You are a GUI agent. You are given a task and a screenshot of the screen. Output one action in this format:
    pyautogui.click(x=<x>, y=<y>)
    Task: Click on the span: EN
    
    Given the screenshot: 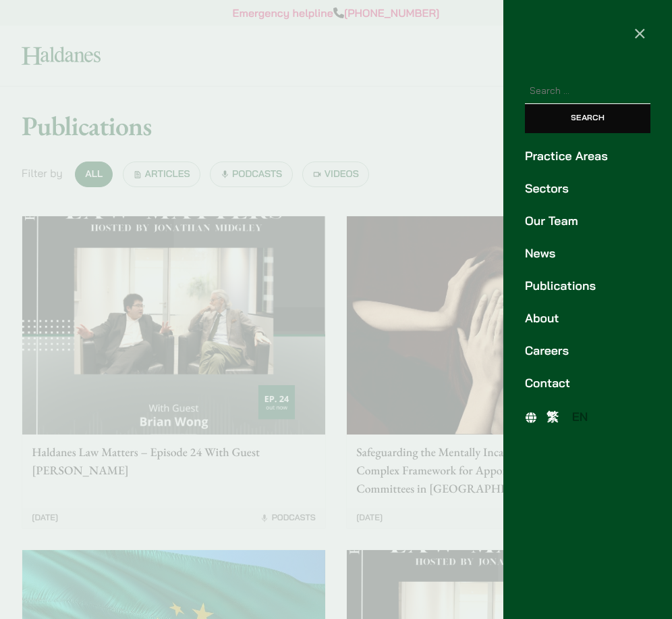 What is the action you would take?
    pyautogui.click(x=580, y=416)
    